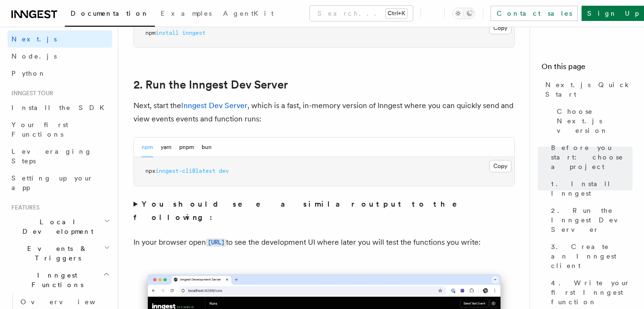  What do you see at coordinates (34, 56) in the screenshot?
I see `span: Node.js` at bounding box center [34, 56].